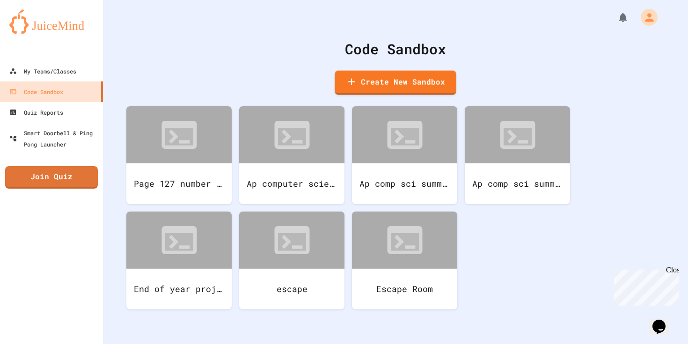 The height and width of the screenshot is (344, 688). I want to click on div: End of year project, so click(179, 289).